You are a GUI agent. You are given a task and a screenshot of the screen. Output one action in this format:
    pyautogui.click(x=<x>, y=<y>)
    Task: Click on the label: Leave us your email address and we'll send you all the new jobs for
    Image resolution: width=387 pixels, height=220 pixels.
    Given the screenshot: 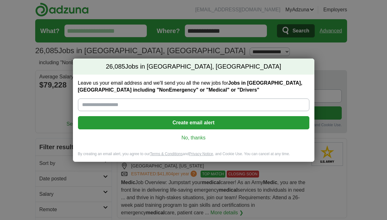 What is the action you would take?
    pyautogui.click(x=194, y=86)
    